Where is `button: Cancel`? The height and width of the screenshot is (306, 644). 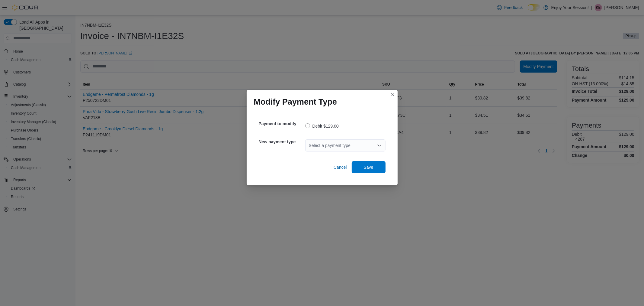
button: Cancel is located at coordinates (340, 167).